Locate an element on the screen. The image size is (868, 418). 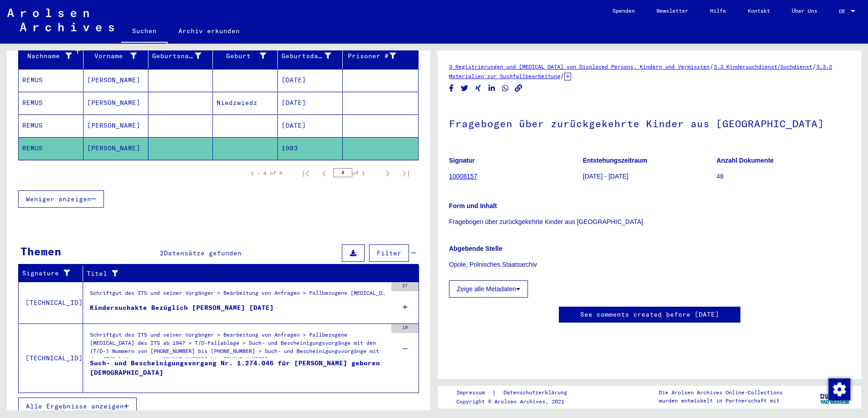
span: 2 is located at coordinates (161, 253).